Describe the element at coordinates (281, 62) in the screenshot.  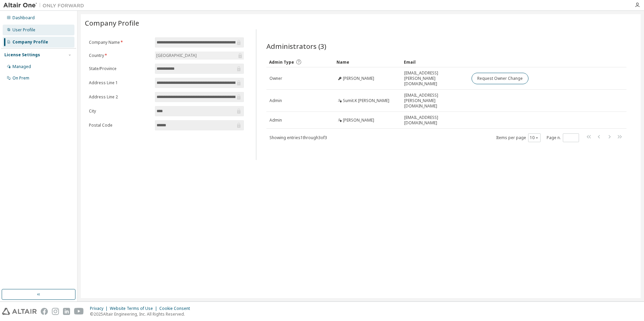
I see `span: Admin Type` at that location.